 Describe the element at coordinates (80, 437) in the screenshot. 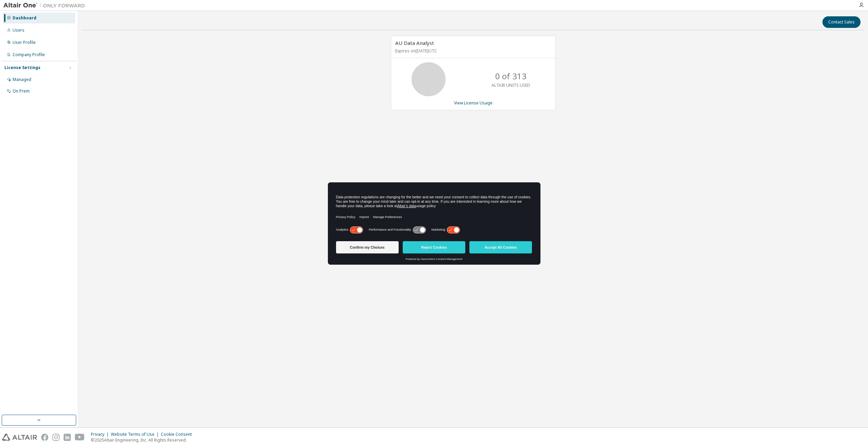

I see `img: youtube.svg` at that location.